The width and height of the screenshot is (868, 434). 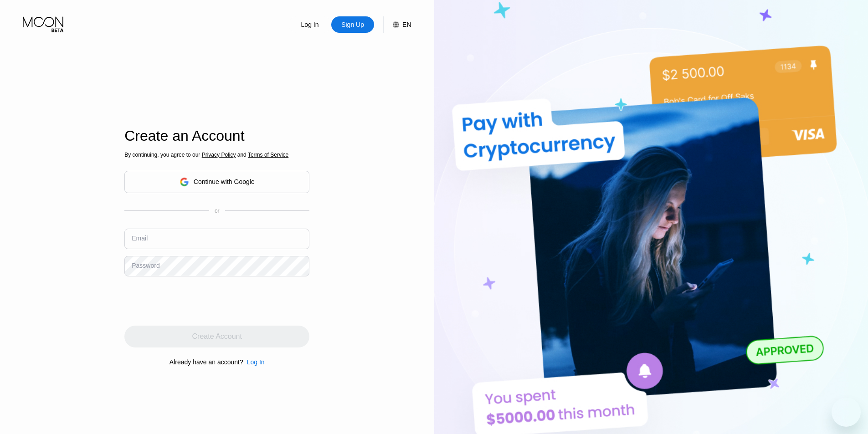 What do you see at coordinates (145, 266) in the screenshot?
I see `div: Password` at bounding box center [145, 266].